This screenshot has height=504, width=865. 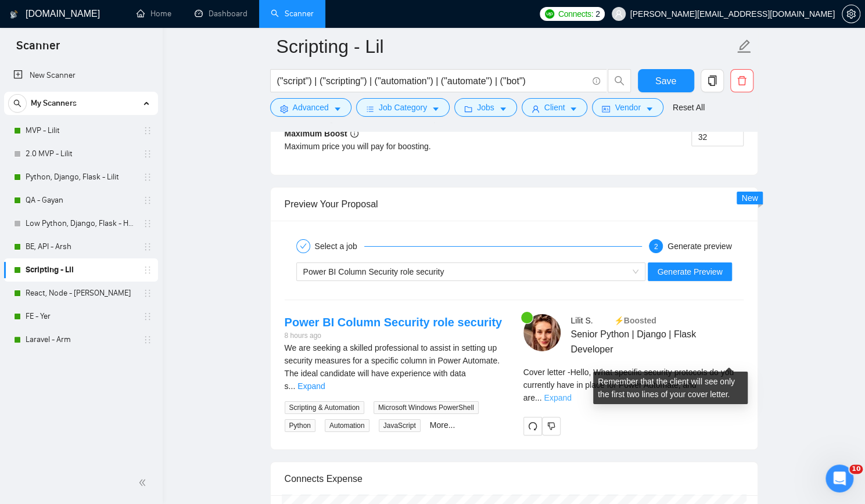 I want to click on div: We are seeking a skilled professional to assist in setting up security measures for a specific co..., so click(x=395, y=367).